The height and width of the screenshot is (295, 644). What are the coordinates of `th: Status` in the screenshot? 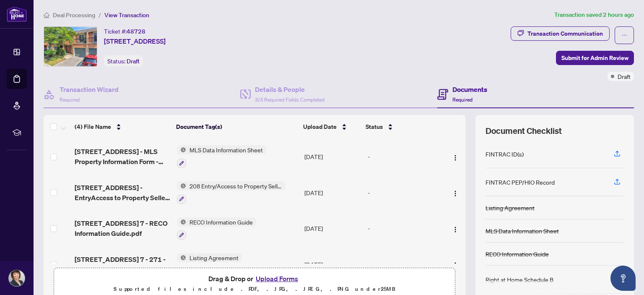 It's located at (401, 127).